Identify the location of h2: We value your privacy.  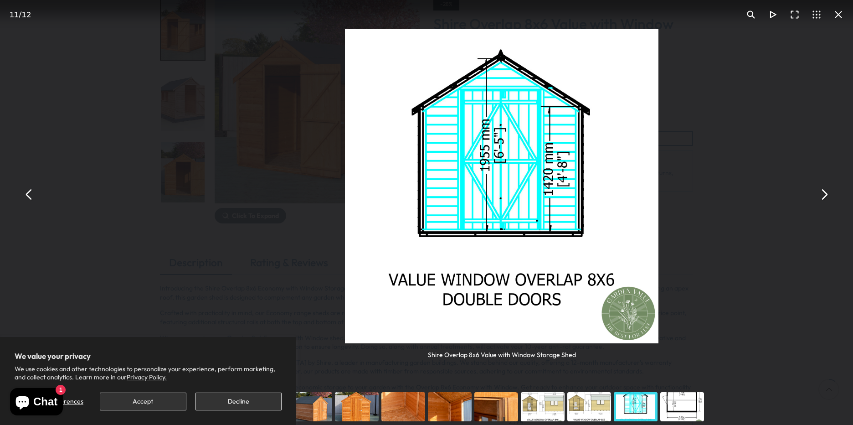
(148, 356).